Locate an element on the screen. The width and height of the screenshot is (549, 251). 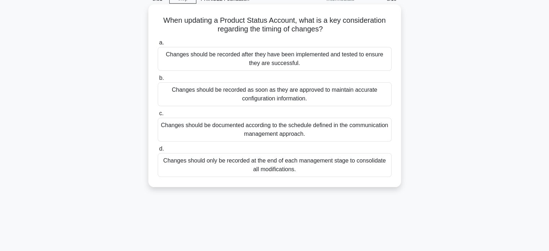
span: b. is located at coordinates (161, 78).